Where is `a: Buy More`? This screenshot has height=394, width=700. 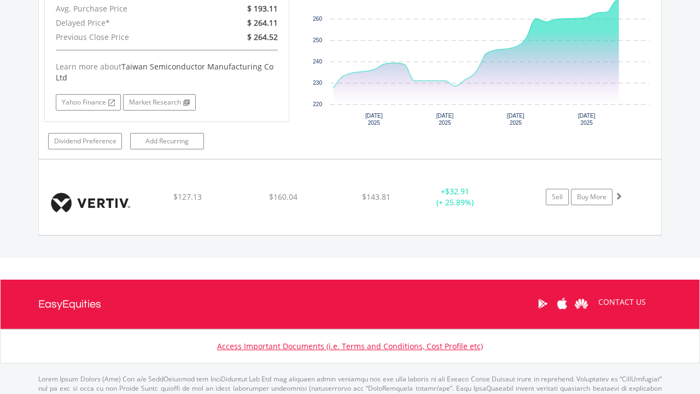 a: Buy More is located at coordinates (592, 197).